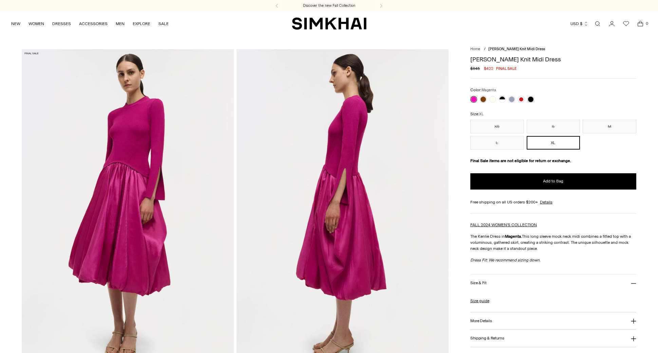 This screenshot has width=658, height=353. I want to click on a: MEN, so click(120, 24).